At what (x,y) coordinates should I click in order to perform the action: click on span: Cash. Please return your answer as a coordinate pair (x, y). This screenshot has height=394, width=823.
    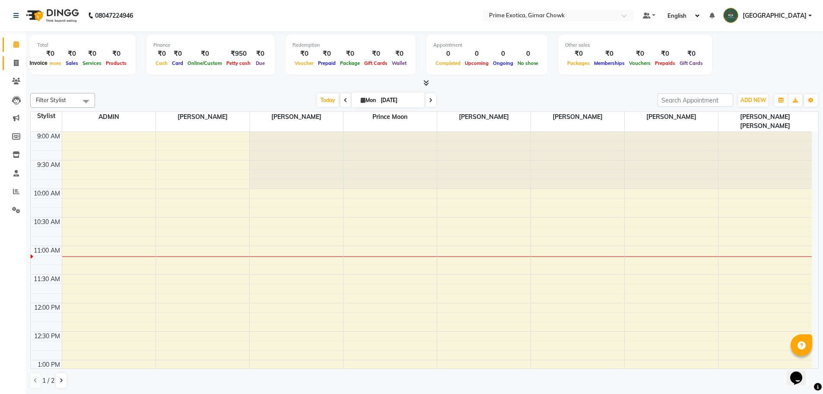
    Looking at the image, I should click on (162, 63).